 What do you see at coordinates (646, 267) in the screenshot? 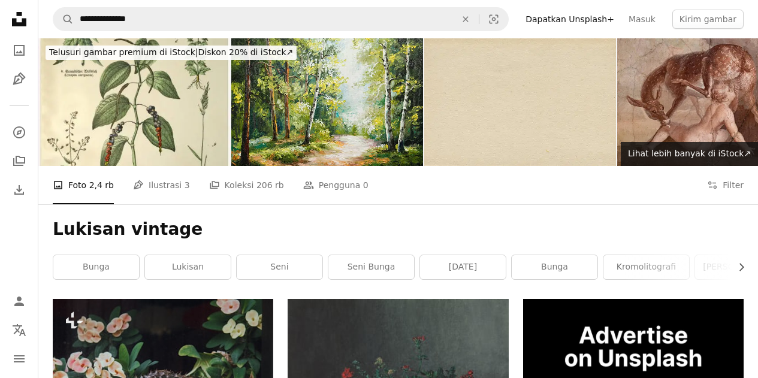
I see `a: kromolitografi` at bounding box center [646, 267].